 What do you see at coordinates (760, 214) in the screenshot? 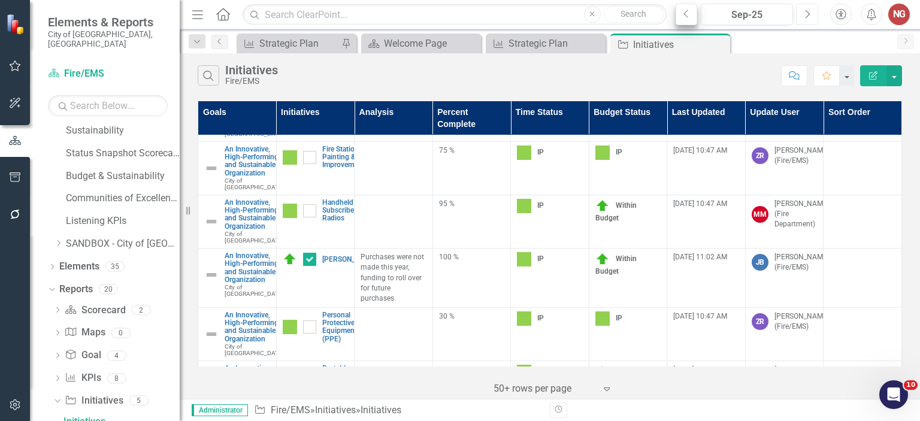
I see `div: MM` at bounding box center [760, 214].